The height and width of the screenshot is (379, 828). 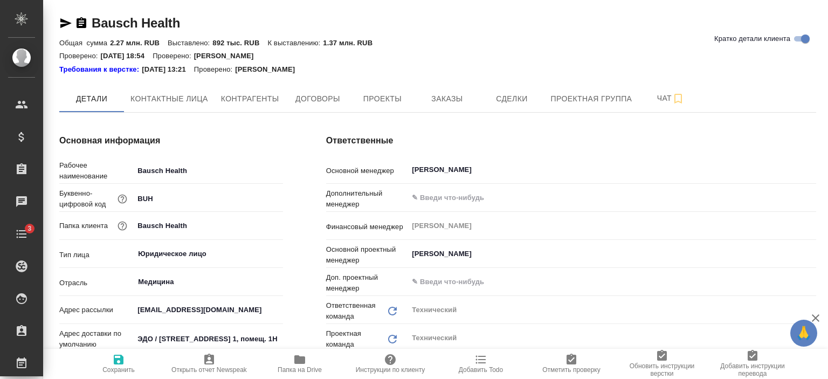 I want to click on span: Сделки, so click(x=512, y=99).